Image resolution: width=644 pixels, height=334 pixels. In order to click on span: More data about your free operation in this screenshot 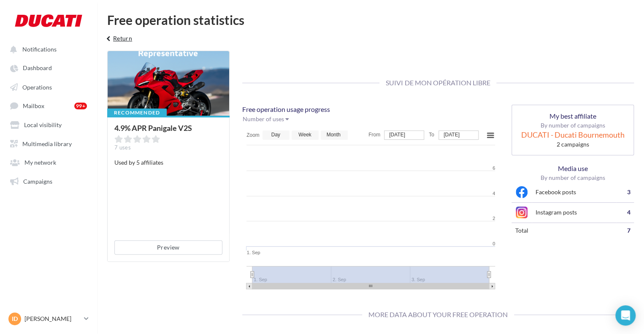, I will do `click(438, 314)`.